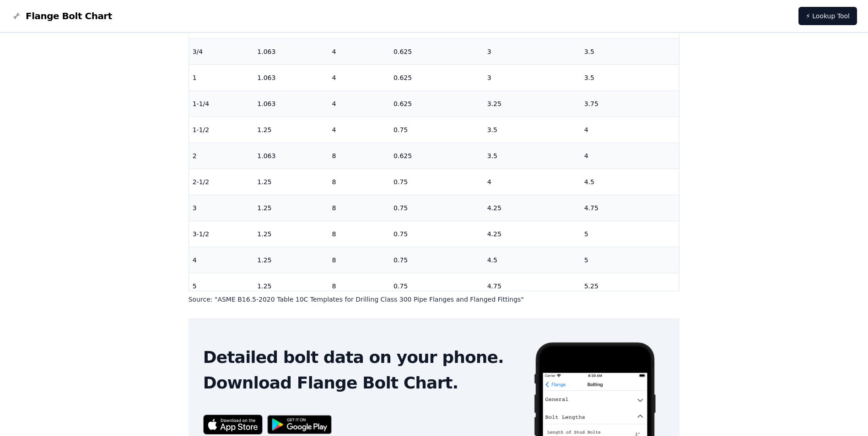 The height and width of the screenshot is (436, 868). Describe the element at coordinates (222, 129) in the screenshot. I see `td: 1-1/2` at that location.